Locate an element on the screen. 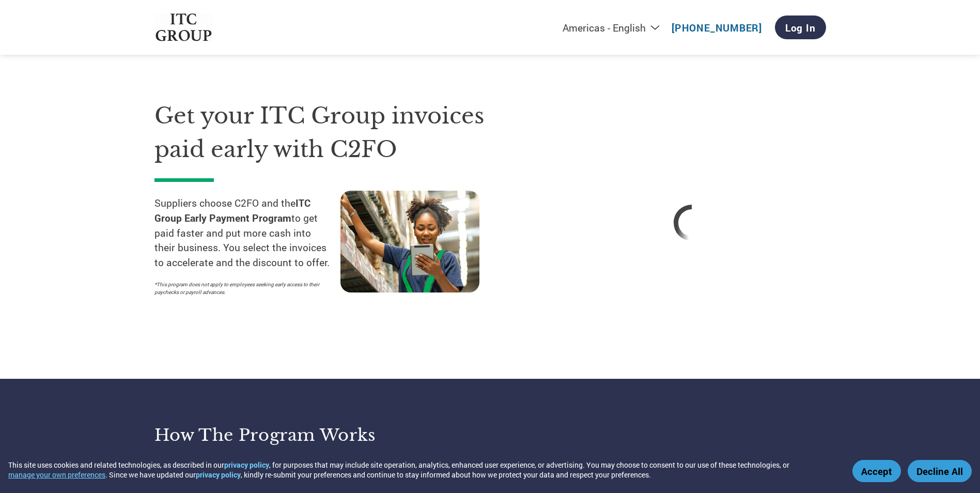 The image size is (980, 493). h1: Get your ITC Group invoices paid early with C2FO is located at coordinates (340, 132).